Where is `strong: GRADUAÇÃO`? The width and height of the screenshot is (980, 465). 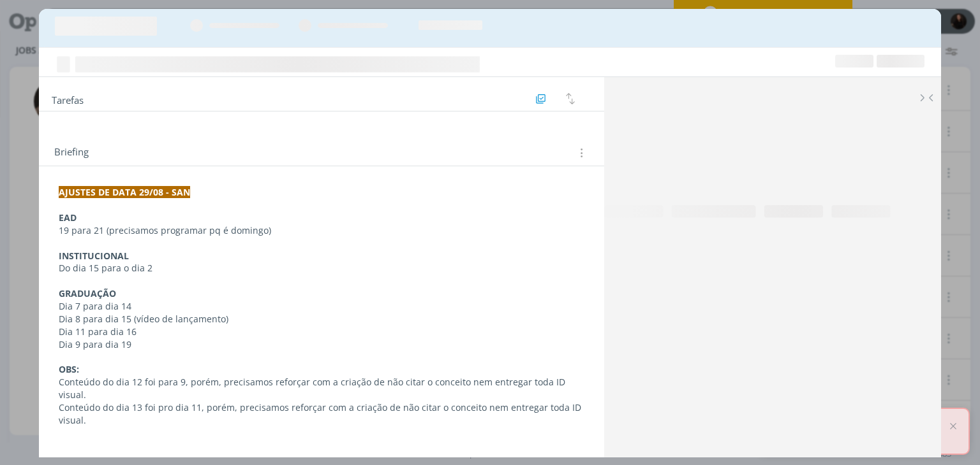 strong: GRADUAÇÃO is located at coordinates (88, 293).